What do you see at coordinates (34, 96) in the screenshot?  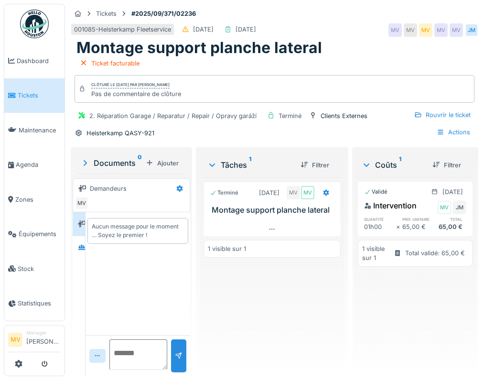 I see `a: Tickets` at bounding box center [34, 96].